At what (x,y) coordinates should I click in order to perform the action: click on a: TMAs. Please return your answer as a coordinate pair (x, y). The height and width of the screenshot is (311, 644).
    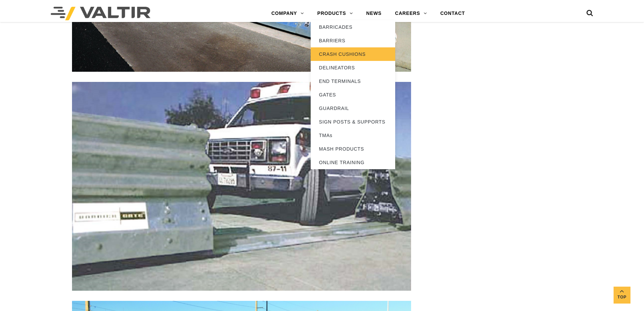
    Looking at the image, I should click on (353, 136).